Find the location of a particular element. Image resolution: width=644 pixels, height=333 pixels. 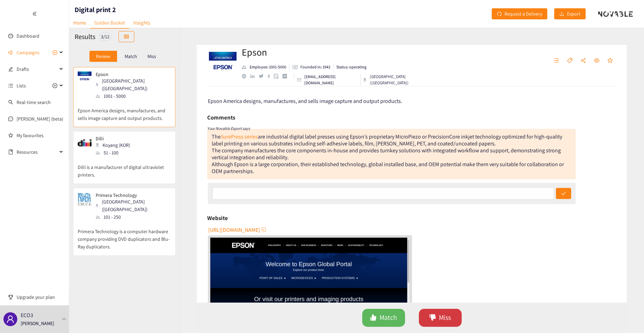

span: share-alt is located at coordinates (583, 61).